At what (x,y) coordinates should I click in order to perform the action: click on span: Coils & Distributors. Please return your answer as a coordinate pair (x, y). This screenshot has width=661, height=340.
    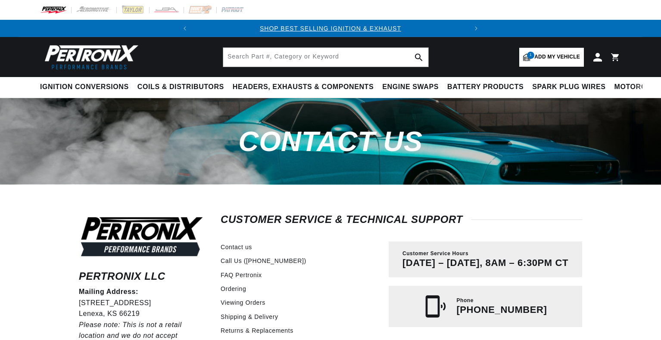
    Looking at the image, I should click on (180, 87).